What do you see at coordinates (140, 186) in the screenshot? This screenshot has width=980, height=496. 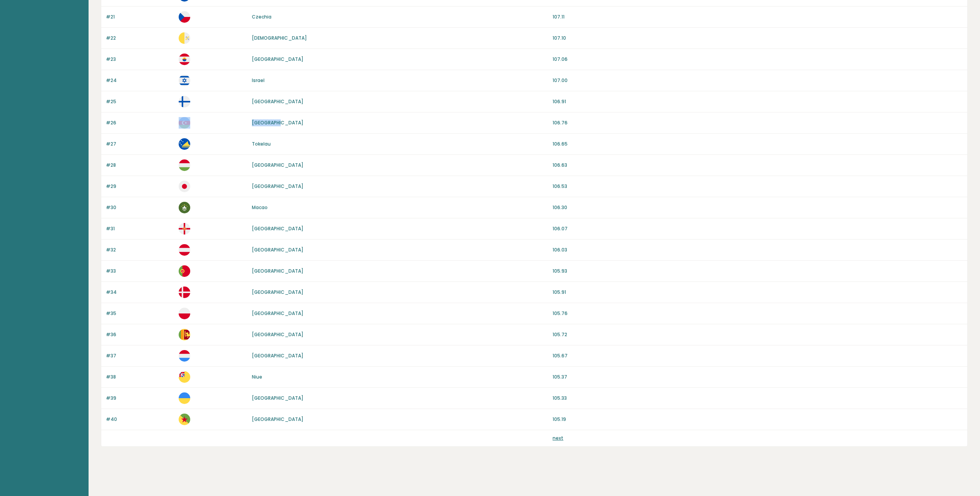 I see `p: #29` at bounding box center [140, 186].